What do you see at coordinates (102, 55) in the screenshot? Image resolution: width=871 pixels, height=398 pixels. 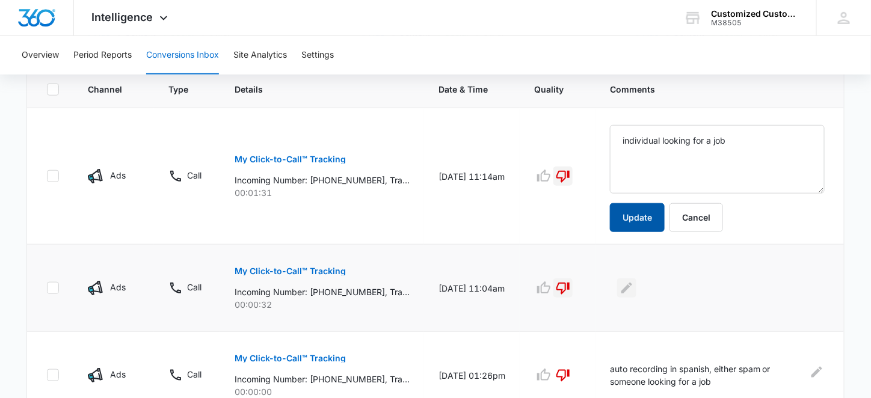 I see `button: Period Reports` at bounding box center [102, 55].